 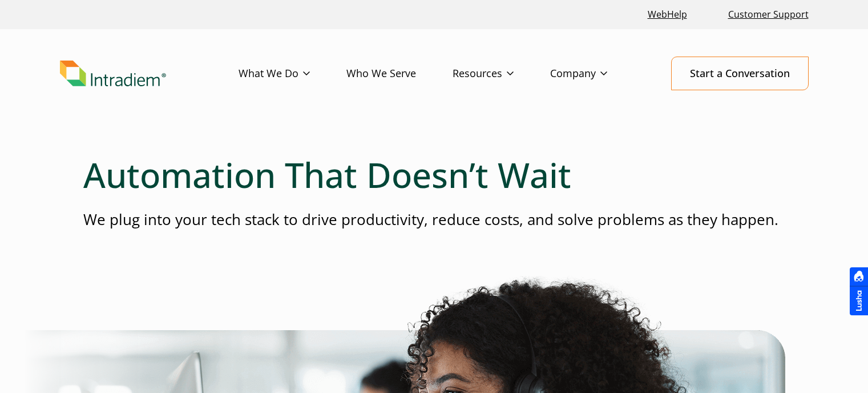 I want to click on a: Link to homepage of Intradiem, so click(x=149, y=73).